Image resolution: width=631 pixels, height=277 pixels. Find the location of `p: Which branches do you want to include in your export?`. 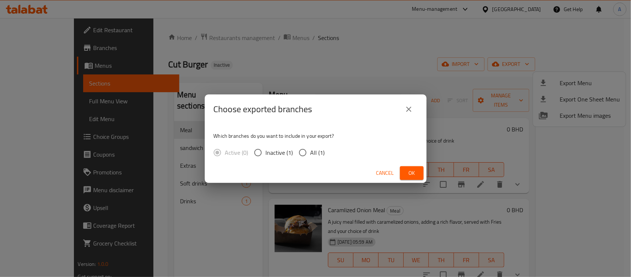

p: Which branches do you want to include in your export? is located at coordinates (316, 136).